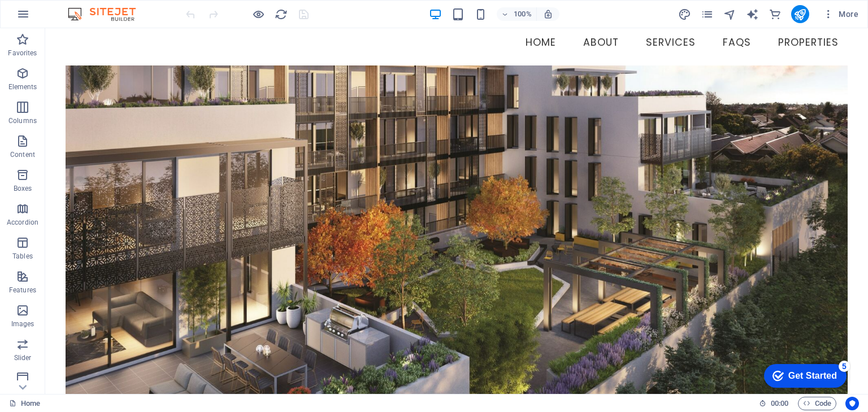  What do you see at coordinates (22, 121) in the screenshot?
I see `p: Columns` at bounding box center [22, 121].